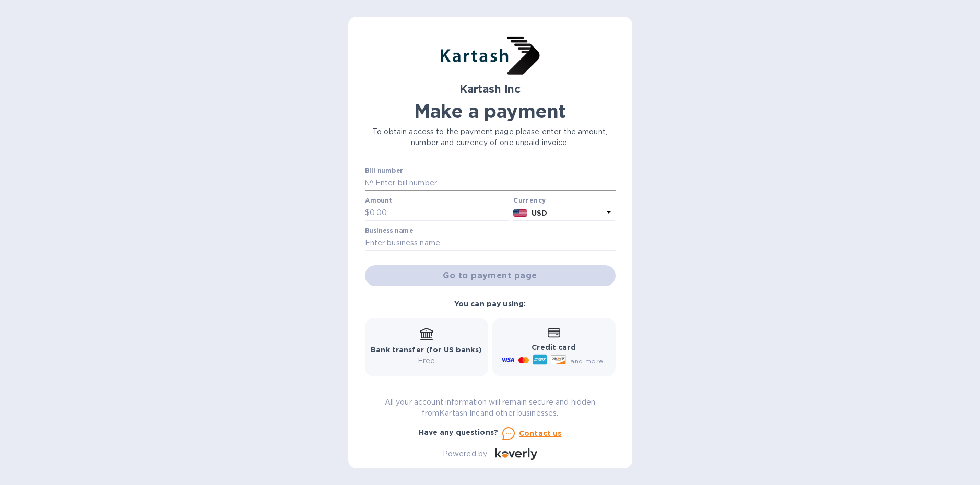  I want to click on b: You can pay using:, so click(490, 304).